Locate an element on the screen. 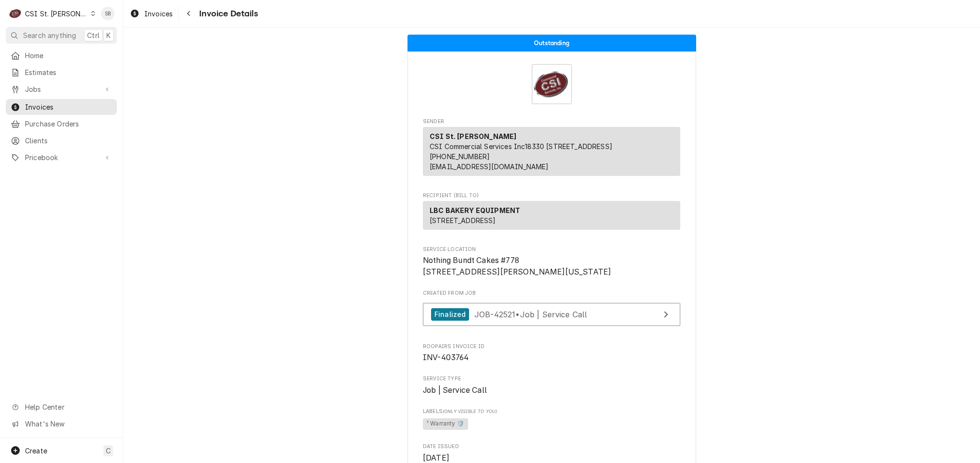 The image size is (980, 463). a: View Job is located at coordinates (552, 315).